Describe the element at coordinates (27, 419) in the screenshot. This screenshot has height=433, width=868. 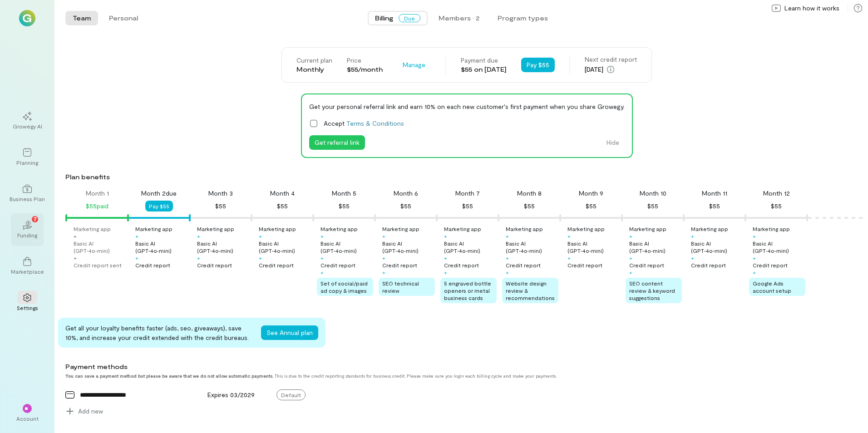
I see `div: Account` at that location.